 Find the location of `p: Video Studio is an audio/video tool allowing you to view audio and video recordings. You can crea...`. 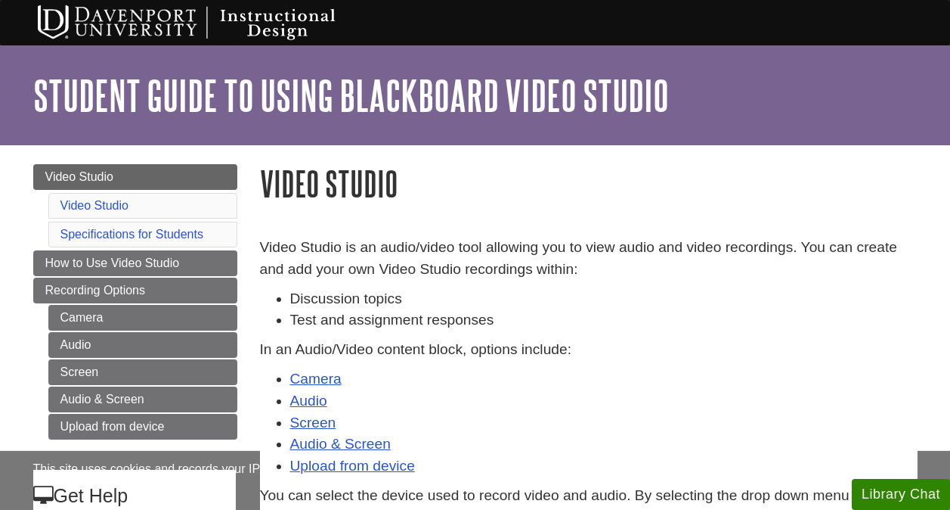

p: Video Studio is an audio/video tool allowing you to view audio and video recordings. You can crea... is located at coordinates (589, 259).